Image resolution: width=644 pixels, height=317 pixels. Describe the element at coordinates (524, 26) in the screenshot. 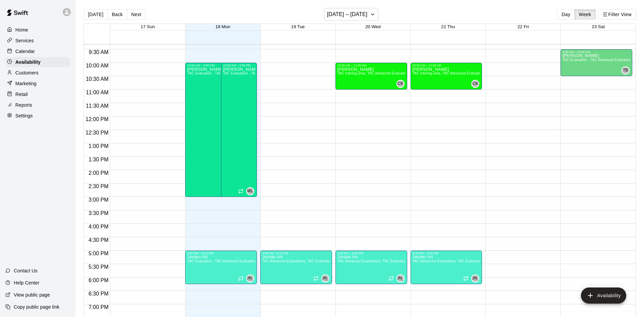

I see `button: 22 Fri` at that location.